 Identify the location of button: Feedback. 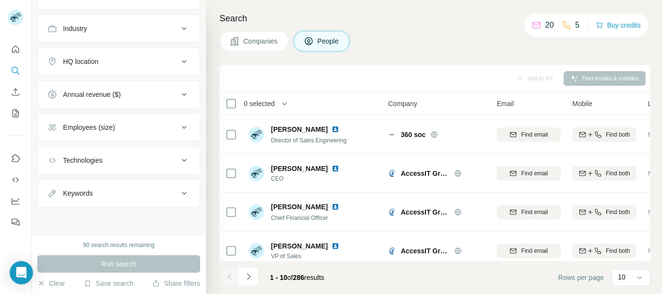
(16, 222).